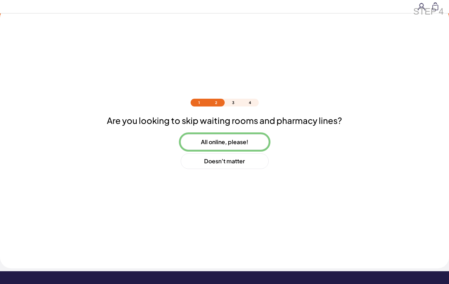 The height and width of the screenshot is (284, 449). Describe the element at coordinates (199, 103) in the screenshot. I see `li: 1` at that location.